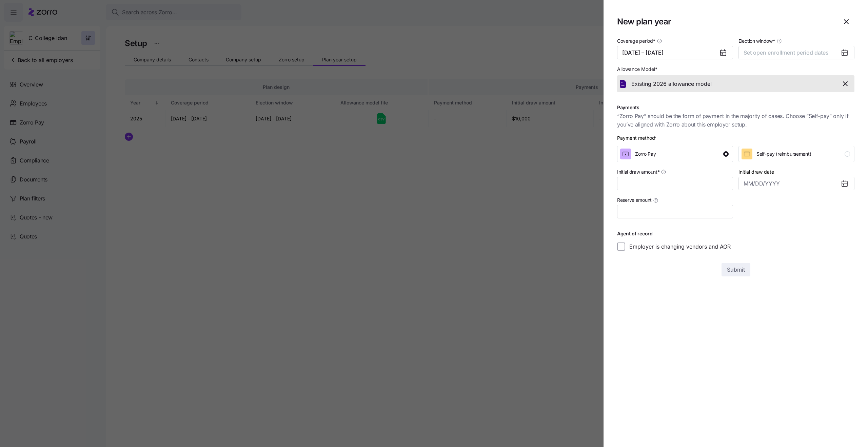  I want to click on span: Existing 2026 allowance model, so click(671, 84).